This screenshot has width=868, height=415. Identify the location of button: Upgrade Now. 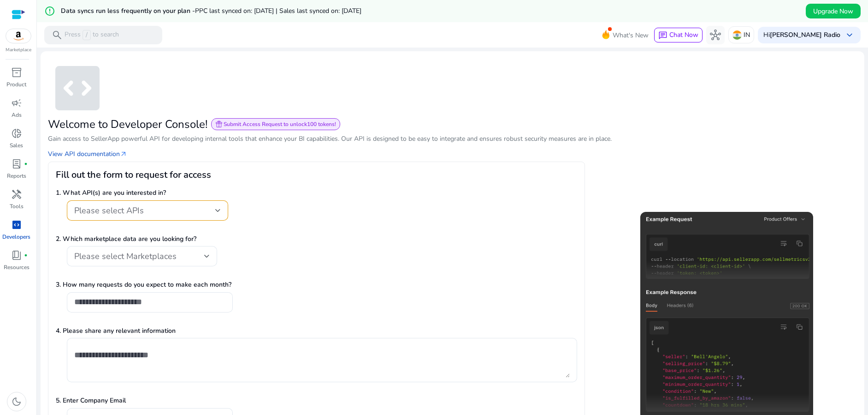
(833, 11).